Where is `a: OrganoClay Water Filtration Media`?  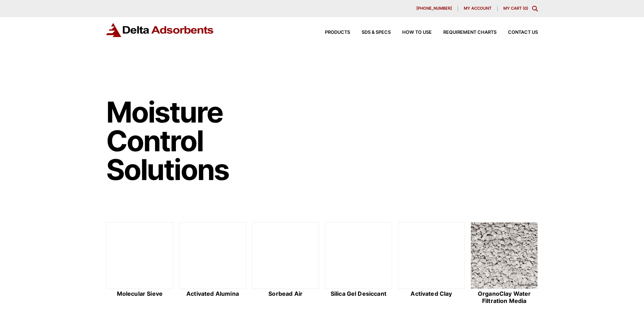 a: OrganoClay Water Filtration Media is located at coordinates (504, 264).